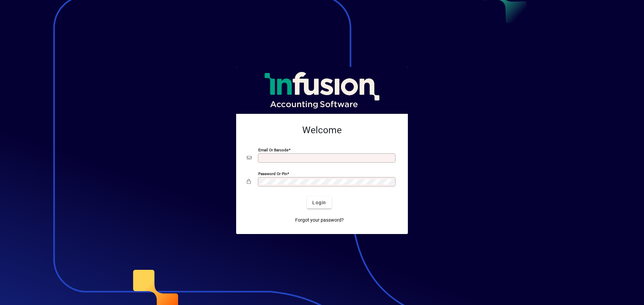 The height and width of the screenshot is (305, 644). What do you see at coordinates (319, 203) in the screenshot?
I see `button: Login` at bounding box center [319, 203].